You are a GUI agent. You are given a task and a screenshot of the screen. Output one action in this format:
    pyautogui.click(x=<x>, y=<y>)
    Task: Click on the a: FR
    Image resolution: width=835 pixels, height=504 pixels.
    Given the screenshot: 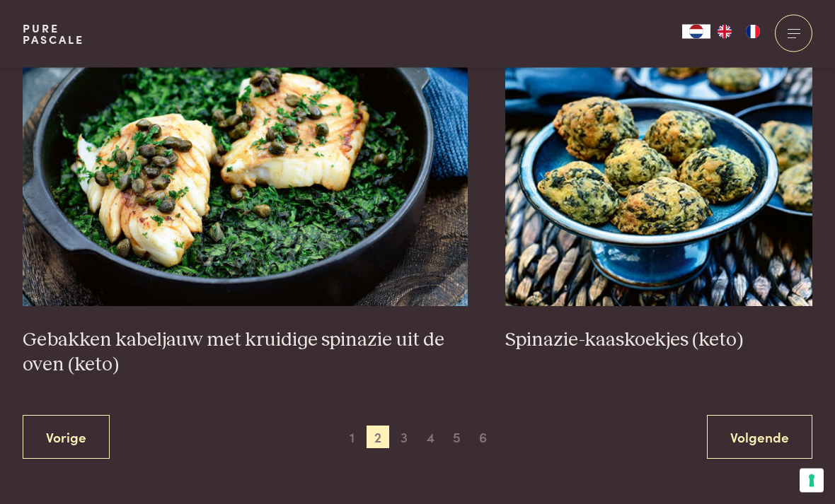 What is the action you would take?
    pyautogui.click(x=753, y=32)
    